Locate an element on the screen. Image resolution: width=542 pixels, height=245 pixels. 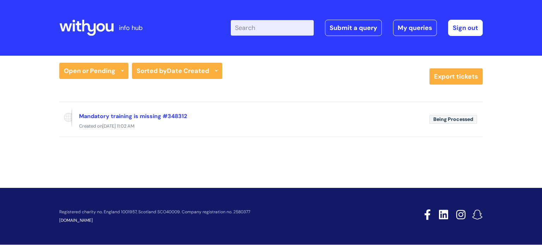
a: Sign out is located at coordinates (466, 28).